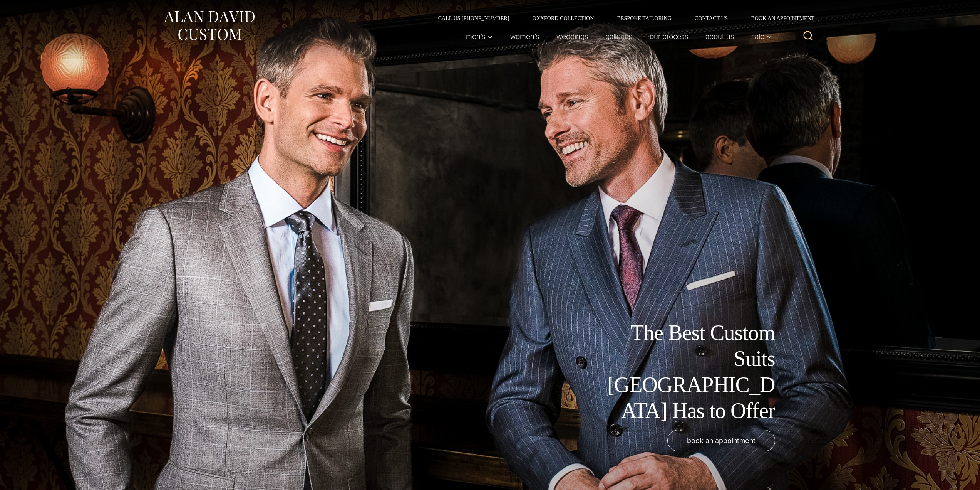 This screenshot has height=490, width=980. What do you see at coordinates (618, 36) in the screenshot?
I see `a: Galleries` at bounding box center [618, 36].